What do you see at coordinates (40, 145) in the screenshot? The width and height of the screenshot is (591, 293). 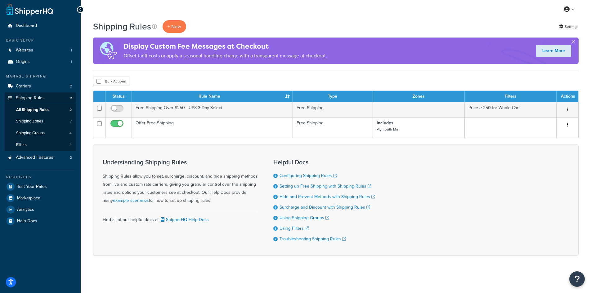 I see `a: Filters 4` at bounding box center [40, 145].